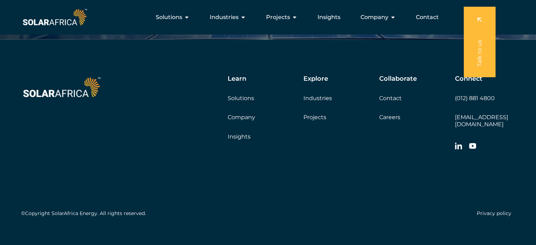 The width and height of the screenshot is (536, 245). I want to click on a: Industries, so click(318, 98).